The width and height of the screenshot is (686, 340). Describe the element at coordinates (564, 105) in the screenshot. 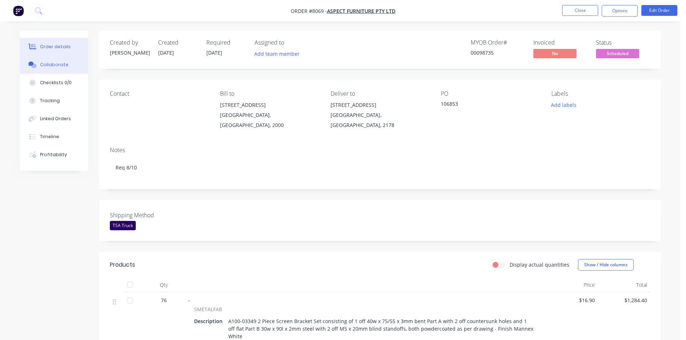

I see `button: Add labels` at that location.